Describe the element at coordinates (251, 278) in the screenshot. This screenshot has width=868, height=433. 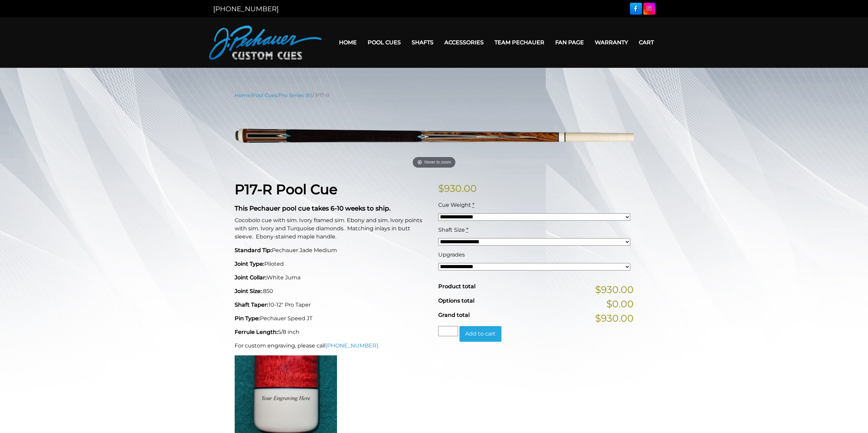
I see `strong: Joint Collar:` at that location.